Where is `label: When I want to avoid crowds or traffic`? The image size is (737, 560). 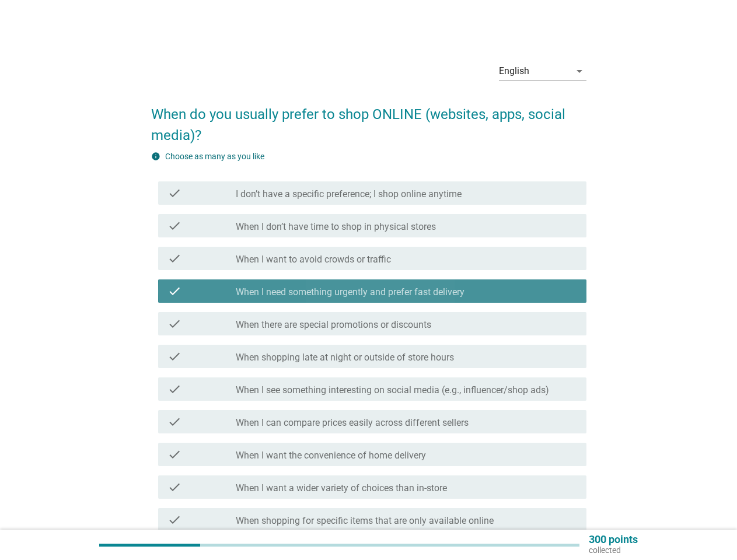
label: When I want to avoid crowds or traffic is located at coordinates (313, 259).